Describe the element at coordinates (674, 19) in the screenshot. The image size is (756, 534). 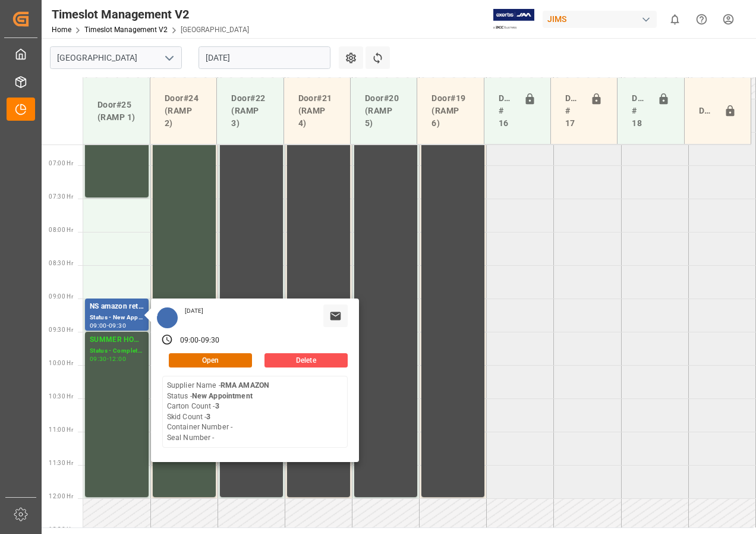
I see `button: show 0 new notifications` at that location.